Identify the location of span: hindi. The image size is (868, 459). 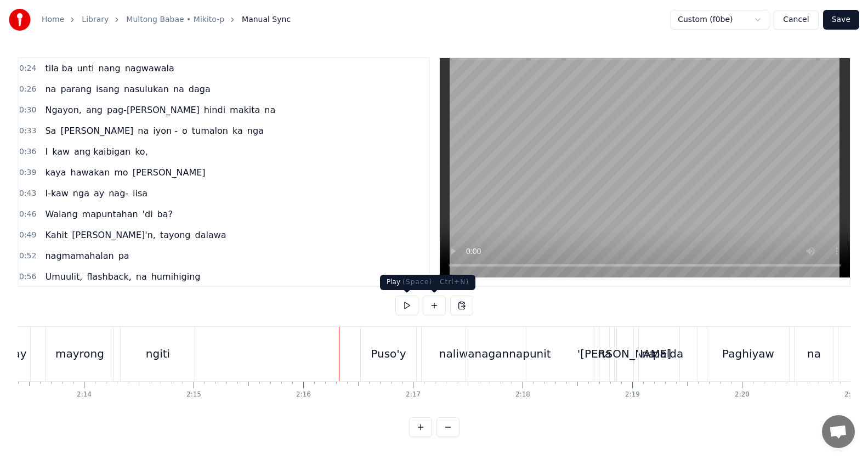
(214, 110).